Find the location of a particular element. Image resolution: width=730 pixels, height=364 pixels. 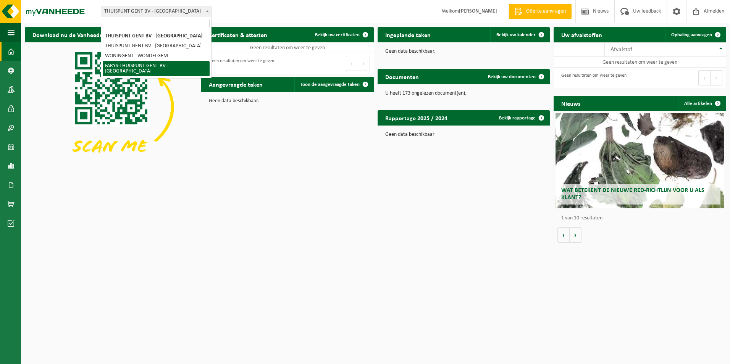

span: THUISPUNT GENT BV - GENT is located at coordinates (156, 11).